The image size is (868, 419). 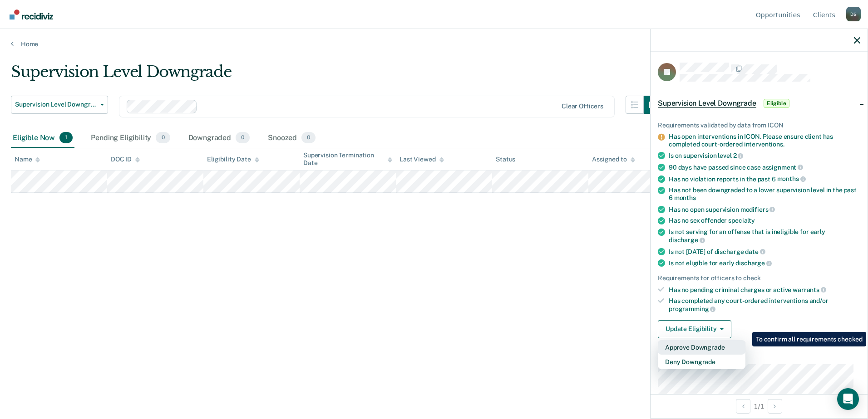 I want to click on div: Name, so click(x=27, y=159).